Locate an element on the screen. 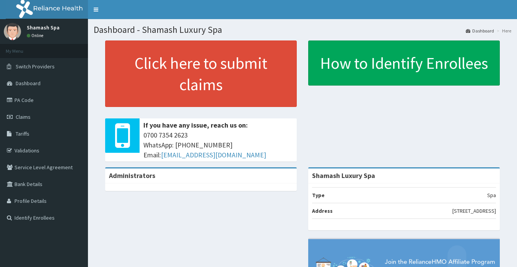 The image size is (517, 267). b: Address is located at coordinates (322, 211).